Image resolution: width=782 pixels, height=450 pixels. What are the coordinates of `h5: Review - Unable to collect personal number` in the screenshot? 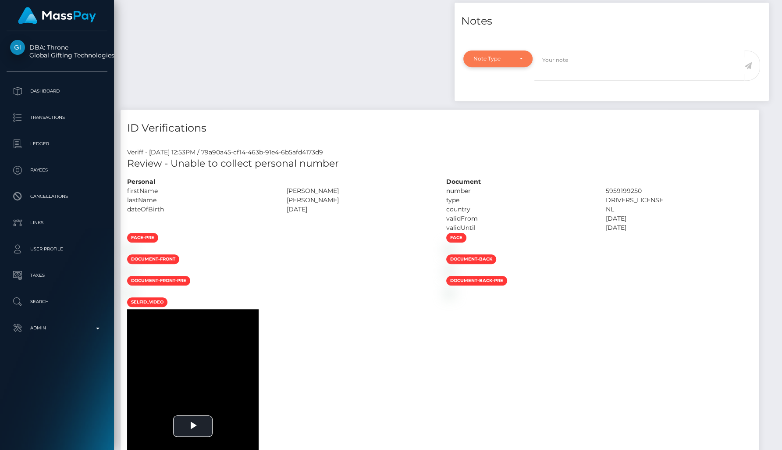 It's located at (440, 163).